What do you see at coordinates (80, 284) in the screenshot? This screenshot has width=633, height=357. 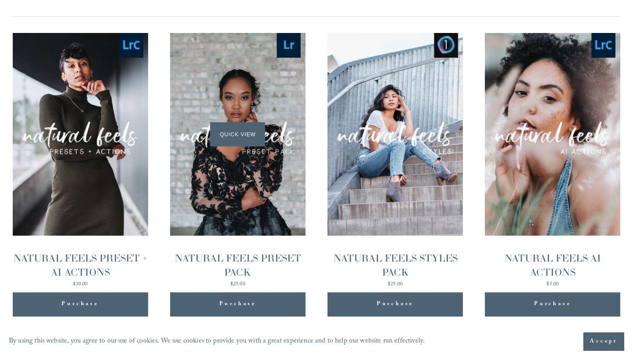 I see `div: $30.00` at bounding box center [80, 284].